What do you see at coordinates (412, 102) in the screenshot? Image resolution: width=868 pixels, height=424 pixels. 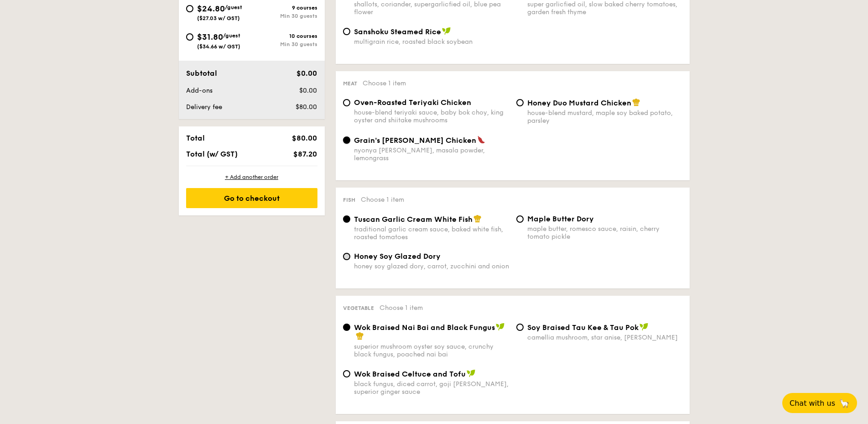 I see `span: Oven-Roasted Teriyaki Chicken` at bounding box center [412, 102].